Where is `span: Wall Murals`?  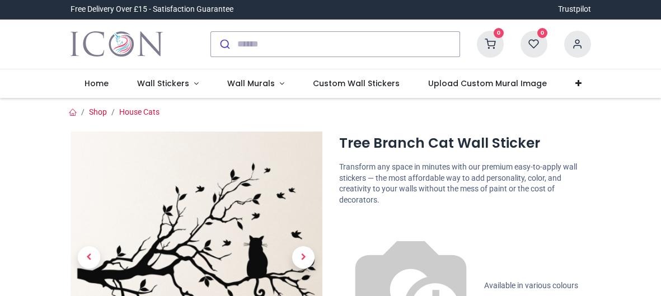 span: Wall Murals is located at coordinates (251, 83).